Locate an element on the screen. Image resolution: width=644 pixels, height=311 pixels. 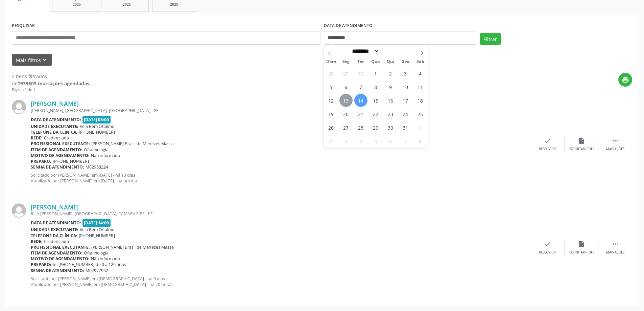
b: Unidade executante: is located at coordinates (55, 126).